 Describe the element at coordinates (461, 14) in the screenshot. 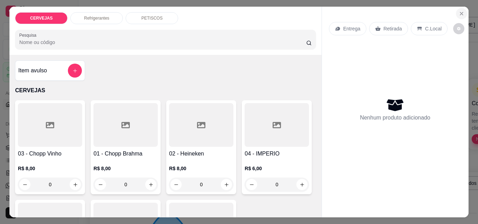

I see `button: Close` at that location.